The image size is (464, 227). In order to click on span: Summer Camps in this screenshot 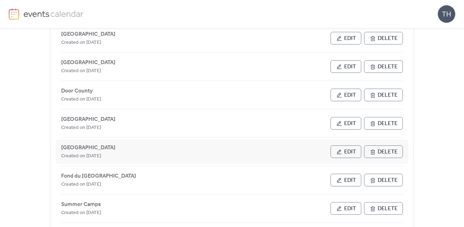, I will do `click(81, 204)`.